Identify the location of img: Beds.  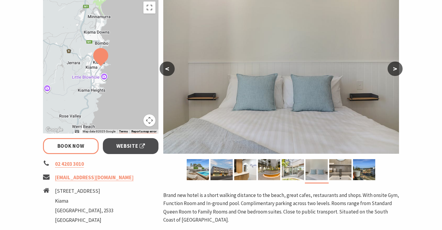
(317, 170).